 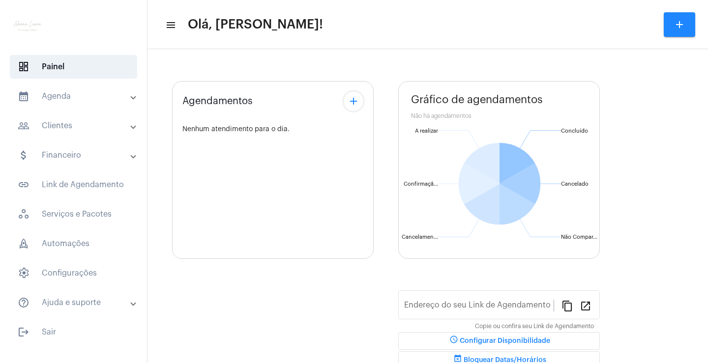 What do you see at coordinates (217, 101) in the screenshot?
I see `span: Agendamentos` at bounding box center [217, 101].